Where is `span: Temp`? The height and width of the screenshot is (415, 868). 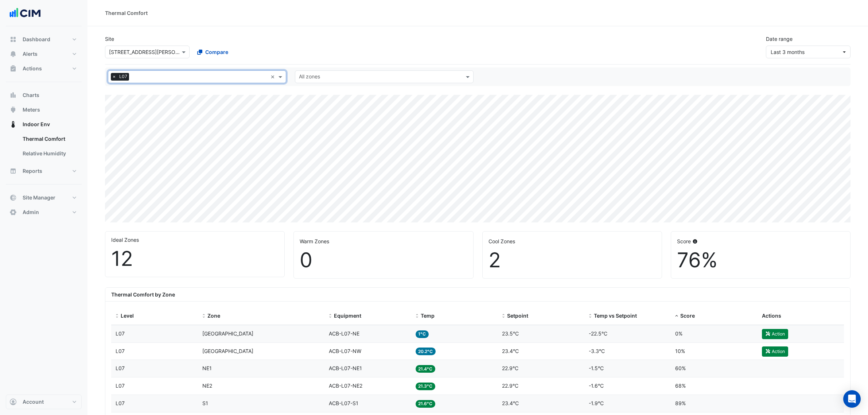
span: Temp is located at coordinates (428, 315).